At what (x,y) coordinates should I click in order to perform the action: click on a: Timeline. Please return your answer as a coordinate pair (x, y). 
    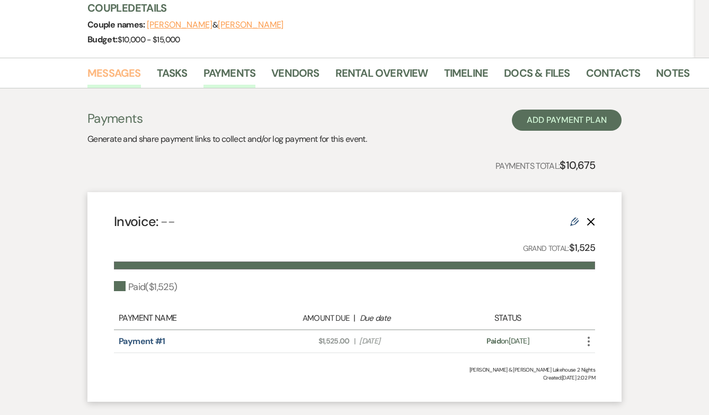
    Looking at the image, I should click on (466, 76).